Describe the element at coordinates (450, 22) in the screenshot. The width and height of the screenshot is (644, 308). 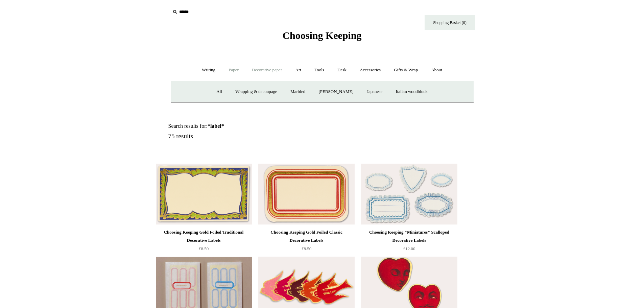
I see `a: Shopping Basket (0)` at that location.